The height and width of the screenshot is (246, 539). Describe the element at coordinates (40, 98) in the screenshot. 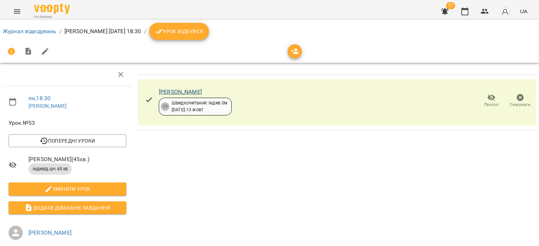

I see `a: пн , 18:30` at that location.